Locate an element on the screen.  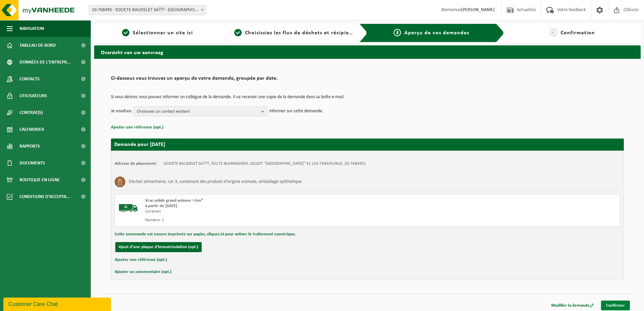
strong: Adresse de placement: is located at coordinates (136, 164).